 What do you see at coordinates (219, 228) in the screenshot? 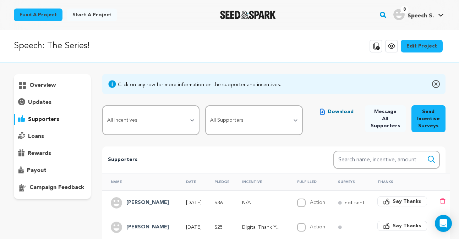
I see `span: $25` at bounding box center [219, 228].